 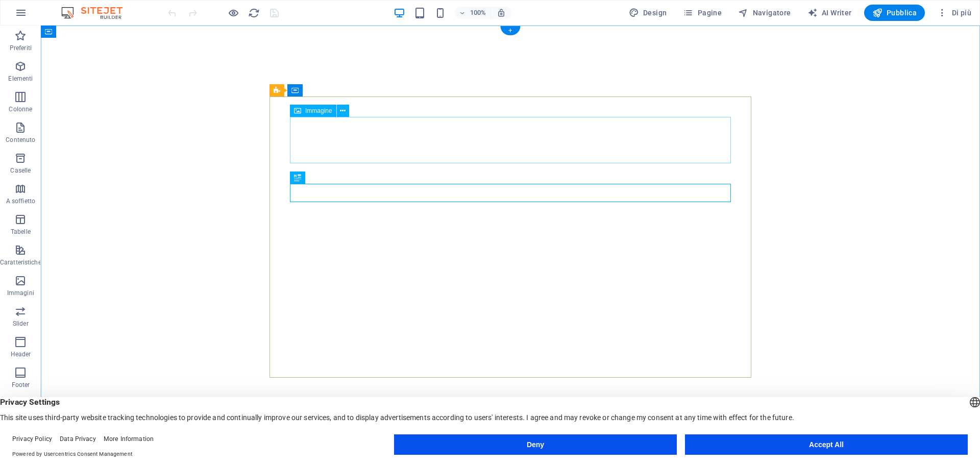 I want to click on p: Caselle, so click(x=20, y=170).